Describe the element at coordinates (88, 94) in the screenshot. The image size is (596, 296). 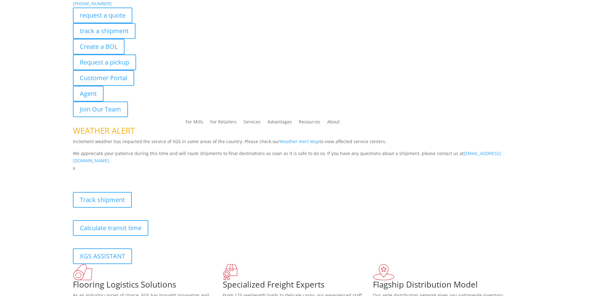
I see `a: Agent` at that location.